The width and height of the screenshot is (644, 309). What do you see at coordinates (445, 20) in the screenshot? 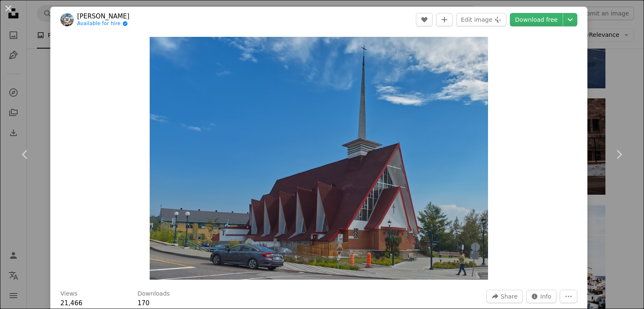
I see `button: Add to Collection` at bounding box center [445, 20].